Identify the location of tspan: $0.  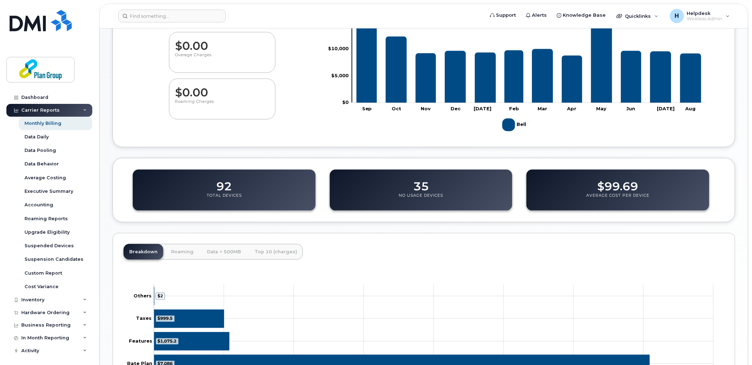
(346, 102).